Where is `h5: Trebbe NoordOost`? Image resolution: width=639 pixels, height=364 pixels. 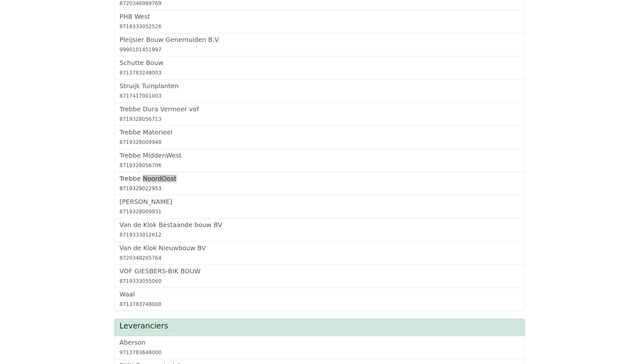 h5: Trebbe NoordOost is located at coordinates (320, 179).